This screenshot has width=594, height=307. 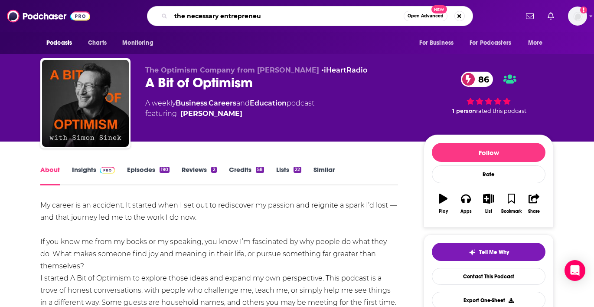 What do you see at coordinates (536, 43) in the screenshot?
I see `span: More` at bounding box center [536, 43].